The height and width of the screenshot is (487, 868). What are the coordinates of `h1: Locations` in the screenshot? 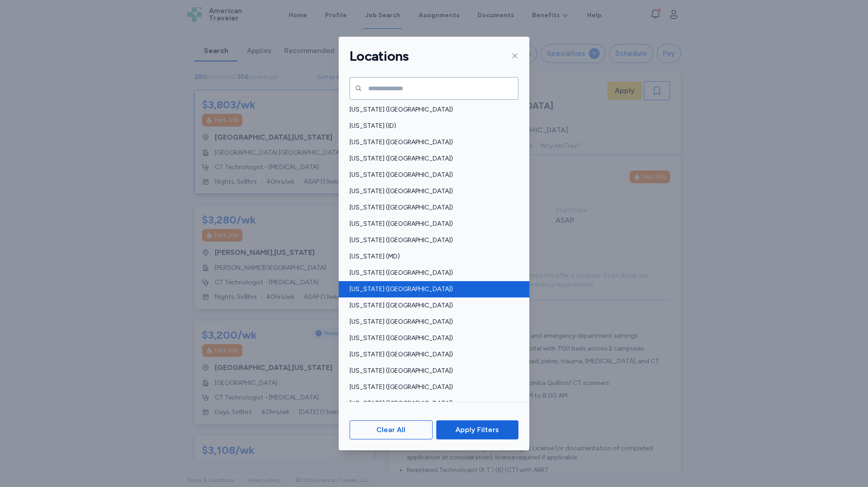 It's located at (379, 56).